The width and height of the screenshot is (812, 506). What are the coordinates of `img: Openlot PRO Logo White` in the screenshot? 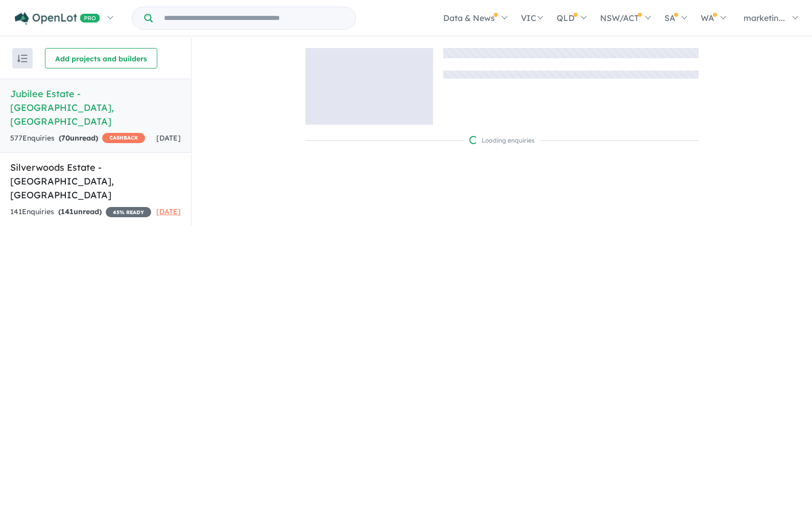 It's located at (57, 18).